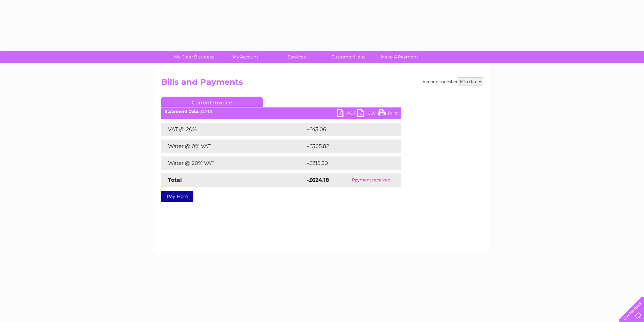  Describe the element at coordinates (233, 163) in the screenshot. I see `td: Water @ 20% VAT` at that location.